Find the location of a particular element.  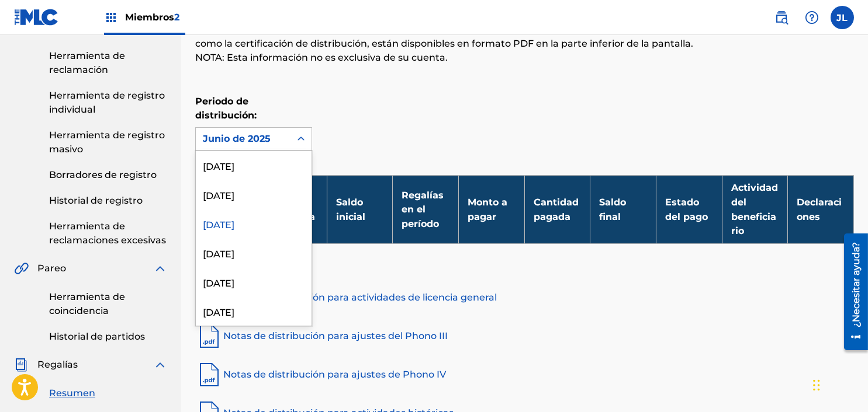

a: Herramienta de registro masivo is located at coordinates (108, 142).